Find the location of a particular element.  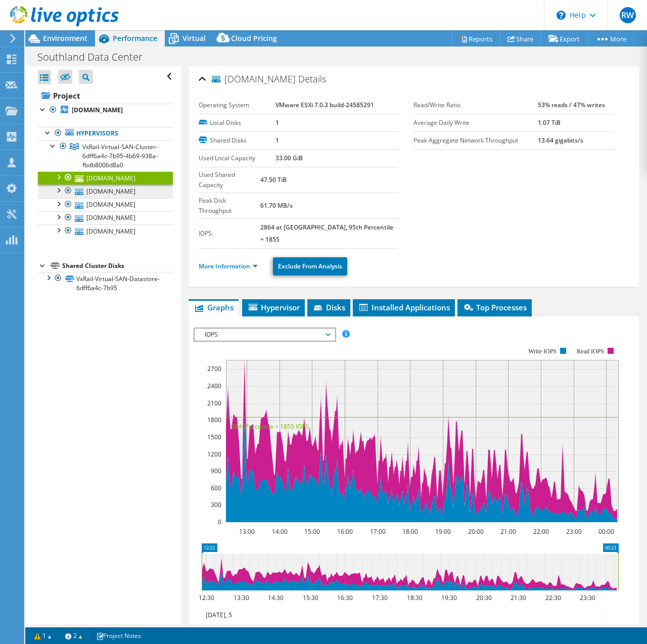

text: 12:30 is located at coordinates (206, 598).